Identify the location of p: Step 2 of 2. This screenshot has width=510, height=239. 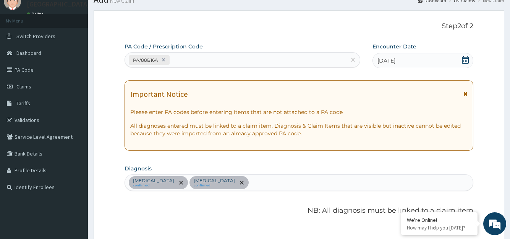
(299, 26).